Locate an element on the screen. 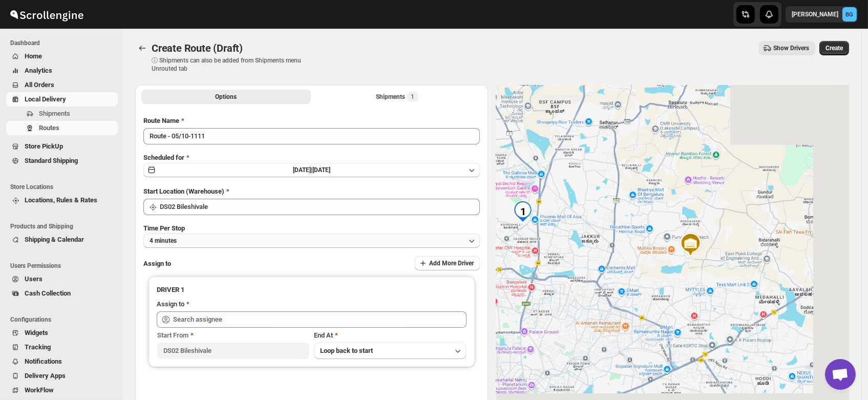  span: Start From is located at coordinates (173, 335).